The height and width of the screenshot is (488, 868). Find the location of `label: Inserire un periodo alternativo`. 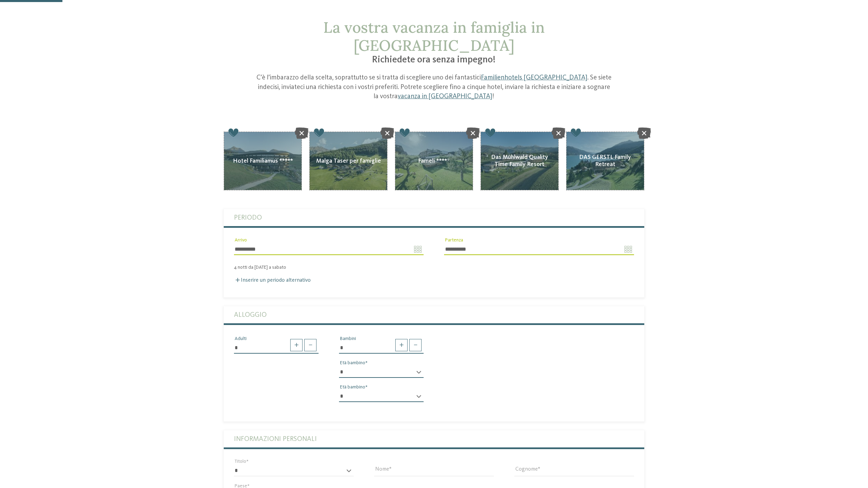

label: Inserire un periodo alternativo is located at coordinates (272, 280).